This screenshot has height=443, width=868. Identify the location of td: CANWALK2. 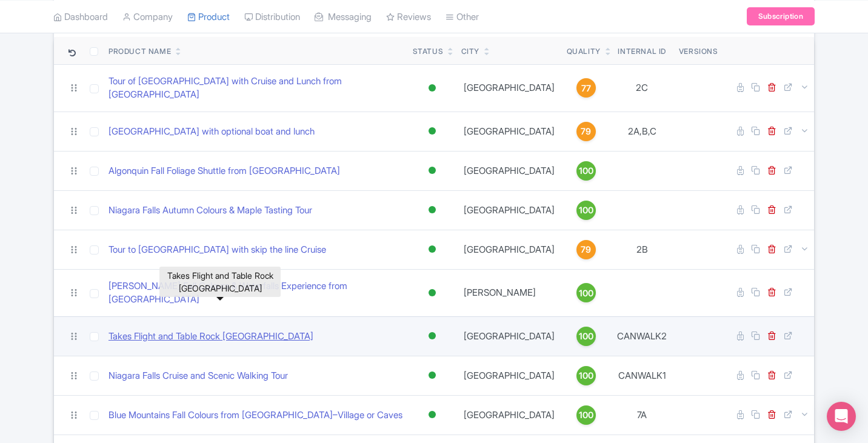
(641, 336).